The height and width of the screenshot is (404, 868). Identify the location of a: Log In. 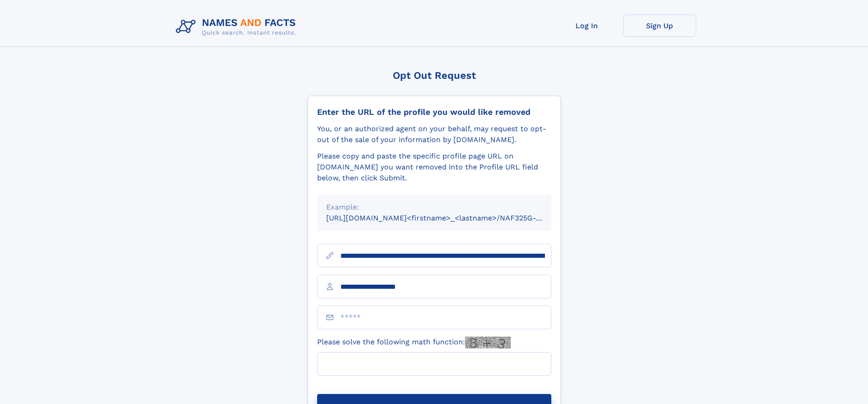
(587, 25).